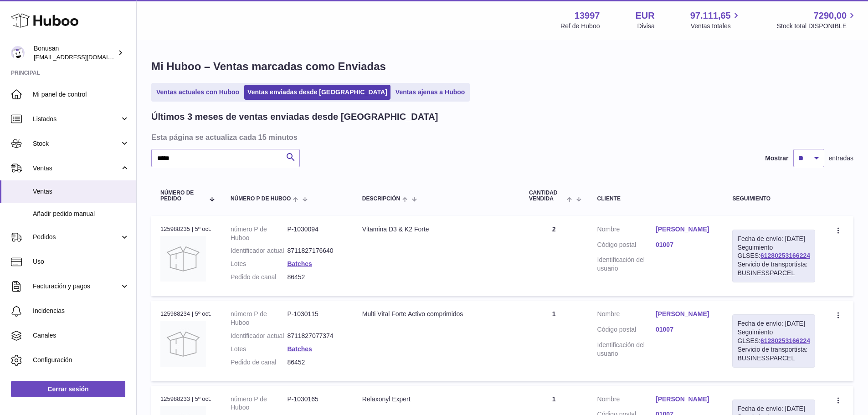  What do you see at coordinates (437, 314) in the screenshot?
I see `div: Multi Vital Forte Activo comprimidos` at bounding box center [437, 314].